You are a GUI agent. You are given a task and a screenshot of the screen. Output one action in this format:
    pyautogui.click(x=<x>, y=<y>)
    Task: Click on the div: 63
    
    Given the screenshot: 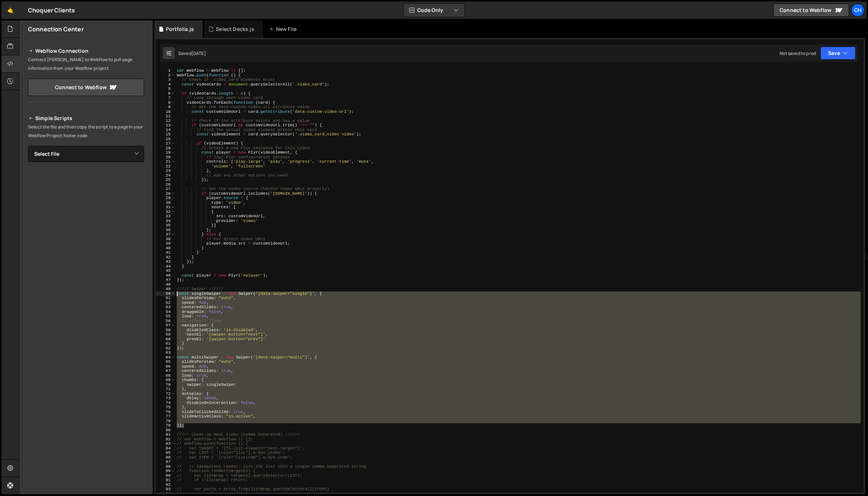 What is the action you would take?
    pyautogui.click(x=165, y=353)
    